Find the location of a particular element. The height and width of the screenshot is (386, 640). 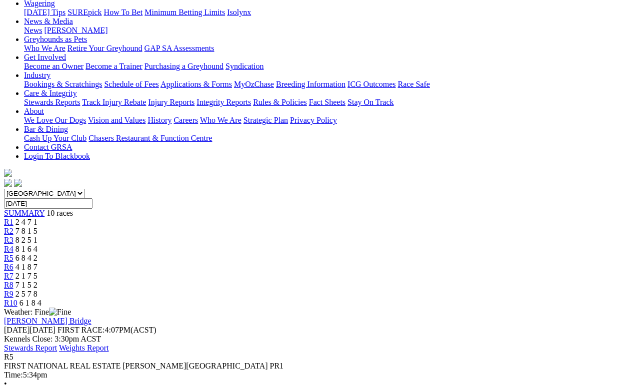

a: Privacy Policy is located at coordinates (313, 120).